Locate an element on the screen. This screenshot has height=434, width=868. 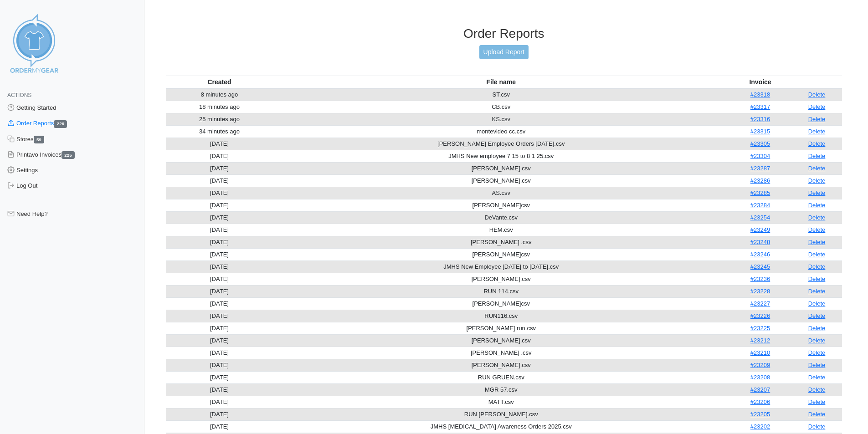
span: 225 is located at coordinates (68, 155).